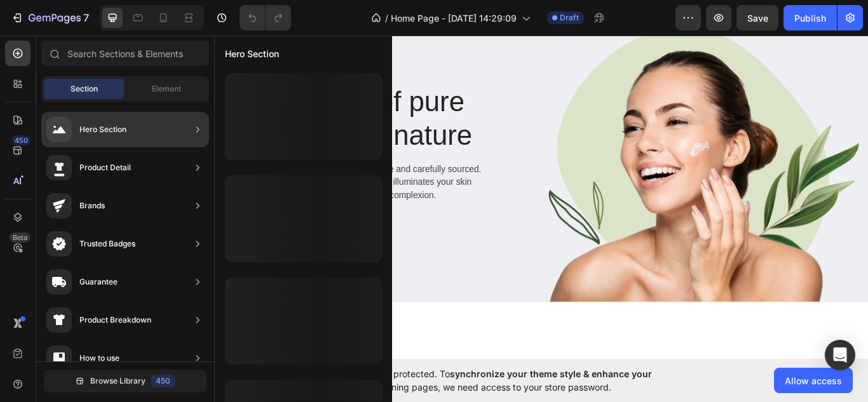 The width and height of the screenshot is (868, 402). I want to click on div: Hero Section, so click(103, 130).